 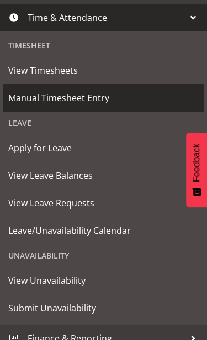 What do you see at coordinates (103, 71) in the screenshot?
I see `span: View Timesheets` at bounding box center [103, 71].